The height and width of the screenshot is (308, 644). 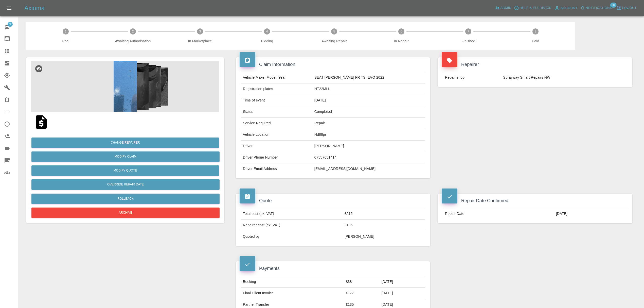 What do you see at coordinates (125, 87) in the screenshot?
I see `img: 17c02ab3-fa32-4088-9bef-83556e27f23c` at bounding box center [125, 87].